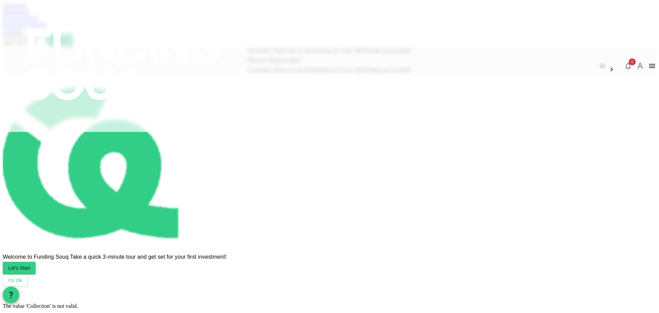  I want to click on span: 0, so click(632, 62).